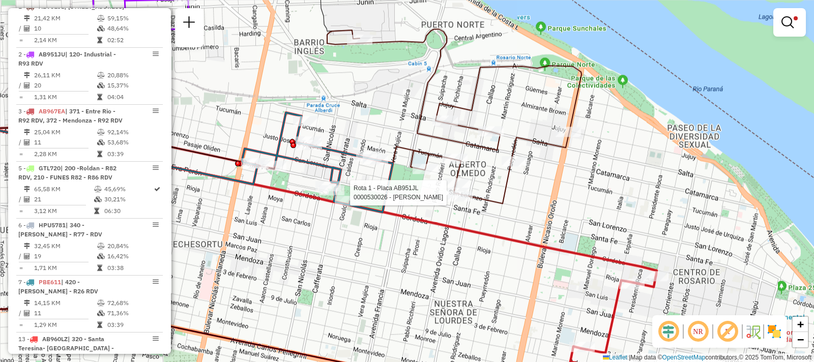  I want to click on td: 15,37%, so click(132, 85).